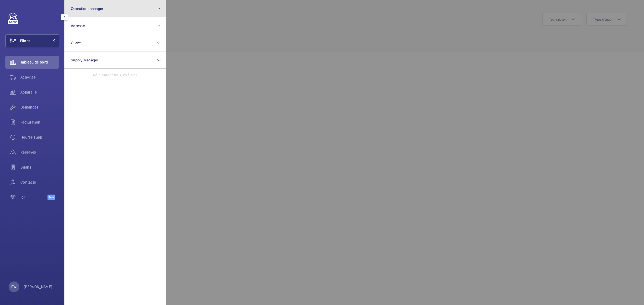  I want to click on span: Demandes, so click(40, 107).